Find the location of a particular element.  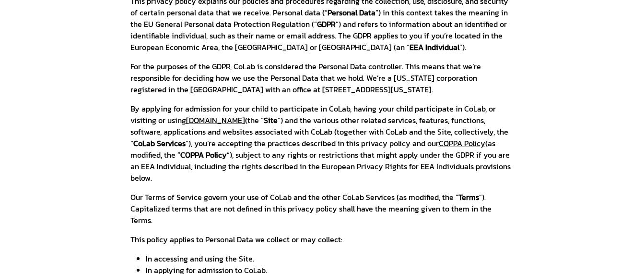

strong: COPPA Policy is located at coordinates (203, 155).